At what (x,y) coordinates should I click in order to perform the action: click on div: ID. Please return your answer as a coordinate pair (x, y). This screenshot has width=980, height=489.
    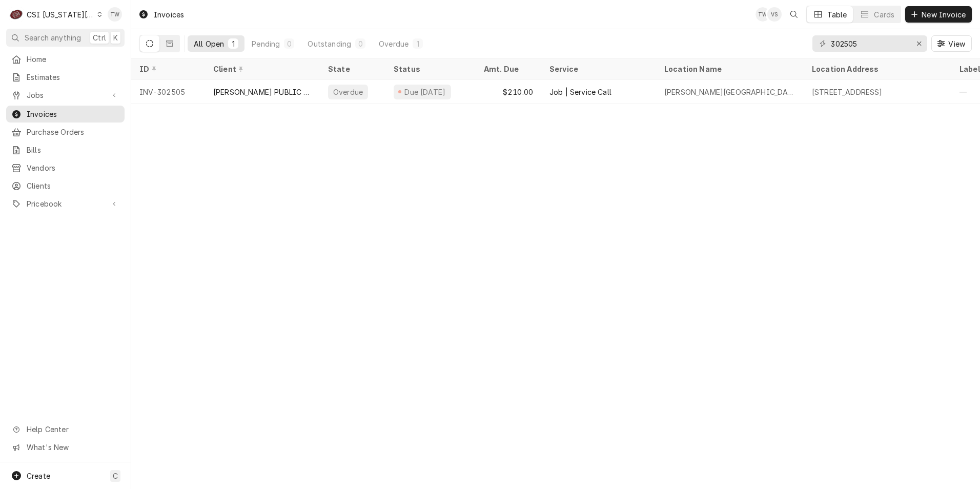
    Looking at the image, I should click on (167, 69).